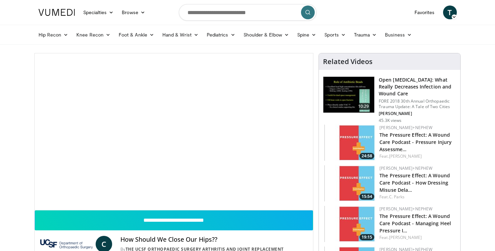 Image resolution: width=495 pixels, height=251 pixels. Describe the element at coordinates (221, 35) in the screenshot. I see `a: Pediatrics` at that location.